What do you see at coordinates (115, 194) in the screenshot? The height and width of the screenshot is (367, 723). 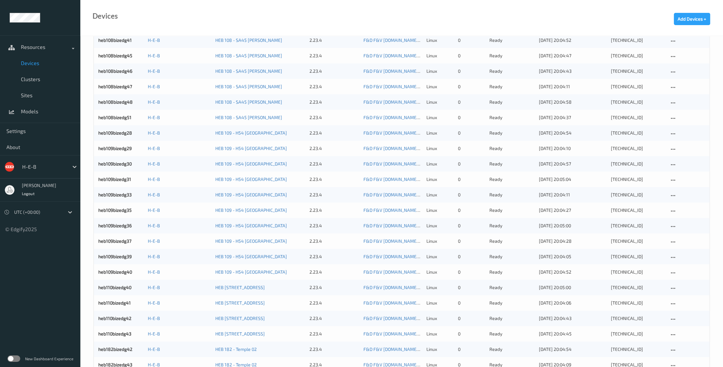 I see `a: heb109bizedg33` at bounding box center [115, 194].